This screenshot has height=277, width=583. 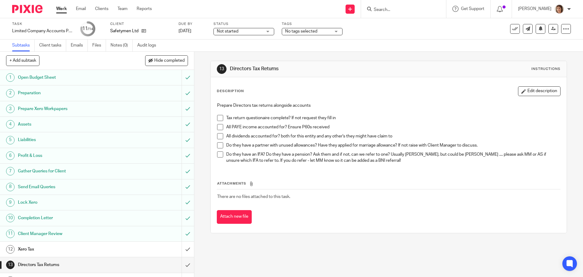 I want to click on p: All PAYE income accounted for? Ensure P60s received, so click(x=393, y=127).